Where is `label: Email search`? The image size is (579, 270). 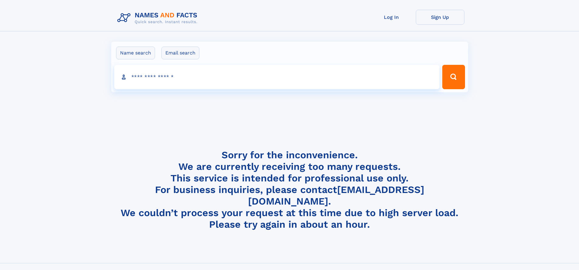
label: Email search is located at coordinates (180, 53).